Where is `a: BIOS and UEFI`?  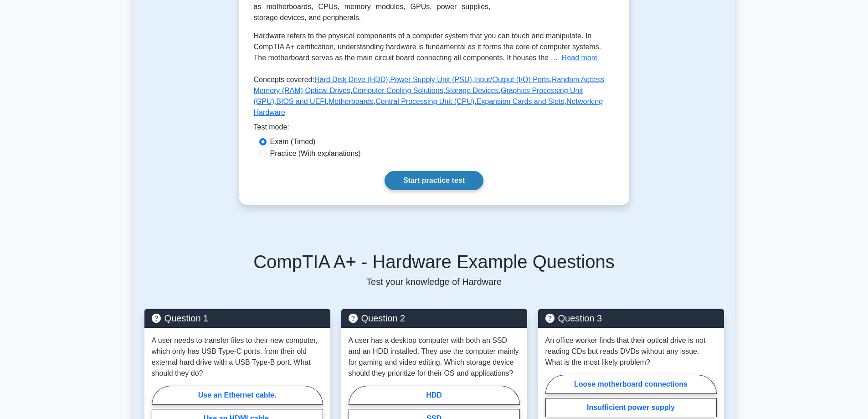 a: BIOS and UEFI is located at coordinates (301, 101).